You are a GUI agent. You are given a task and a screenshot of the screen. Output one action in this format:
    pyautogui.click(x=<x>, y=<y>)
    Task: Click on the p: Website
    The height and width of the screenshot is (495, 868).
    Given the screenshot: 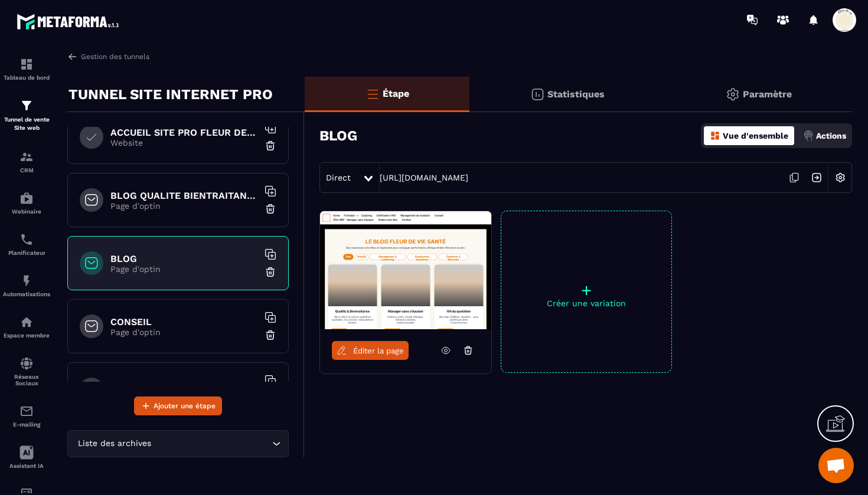 What is the action you would take?
    pyautogui.click(x=184, y=143)
    